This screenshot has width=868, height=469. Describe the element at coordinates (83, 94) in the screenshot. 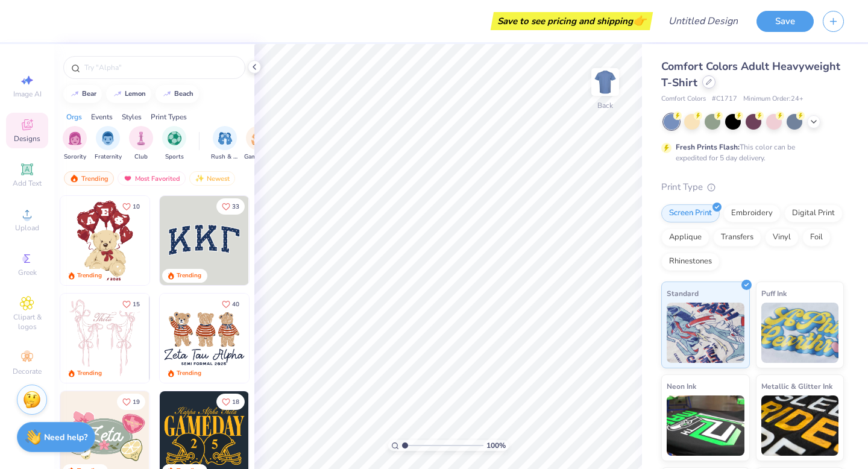

I see `button: bear` at that location.